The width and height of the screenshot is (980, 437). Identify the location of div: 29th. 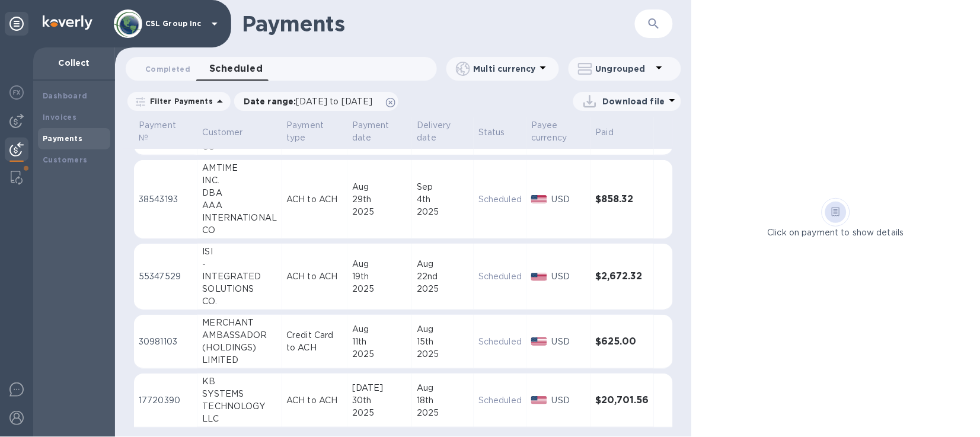
(380, 199).